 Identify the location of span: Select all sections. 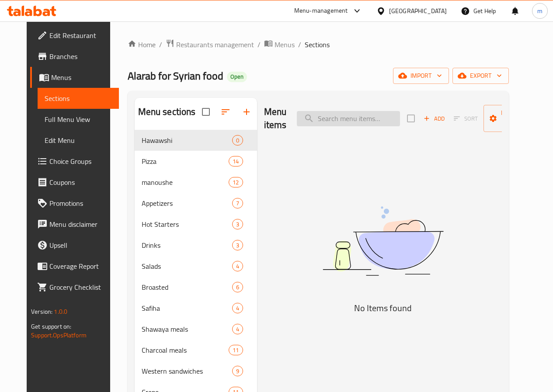
(206, 112).